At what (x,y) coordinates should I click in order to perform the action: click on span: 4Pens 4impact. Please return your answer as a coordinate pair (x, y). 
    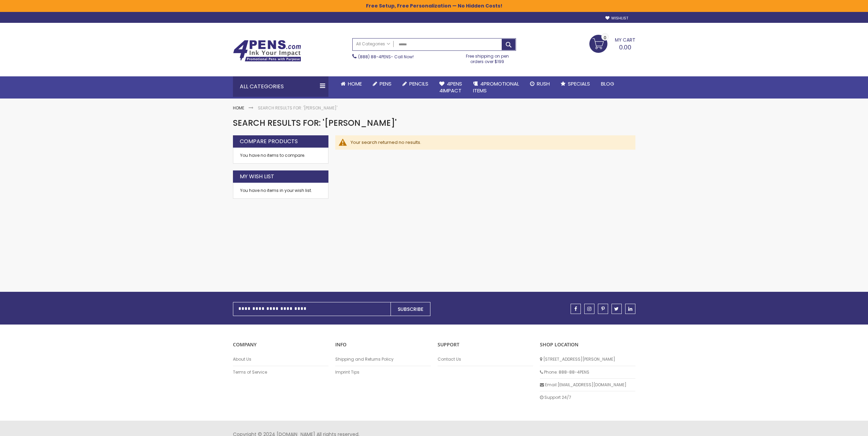
    Looking at the image, I should click on (450, 87).